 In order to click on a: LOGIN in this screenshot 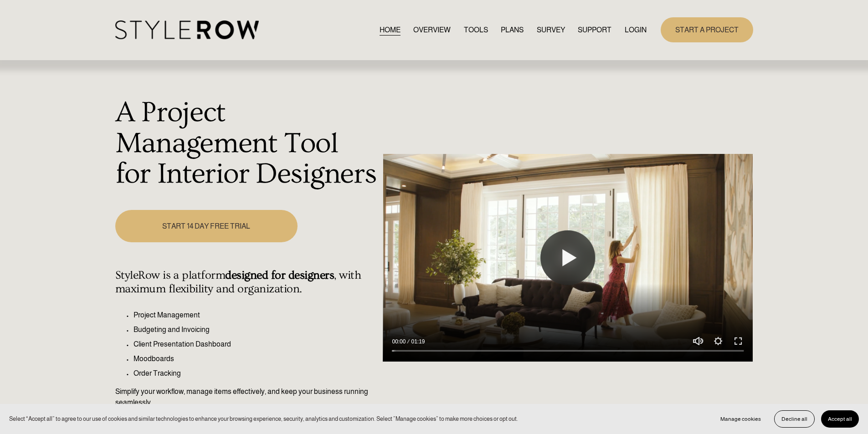, I will do `click(636, 30)`.